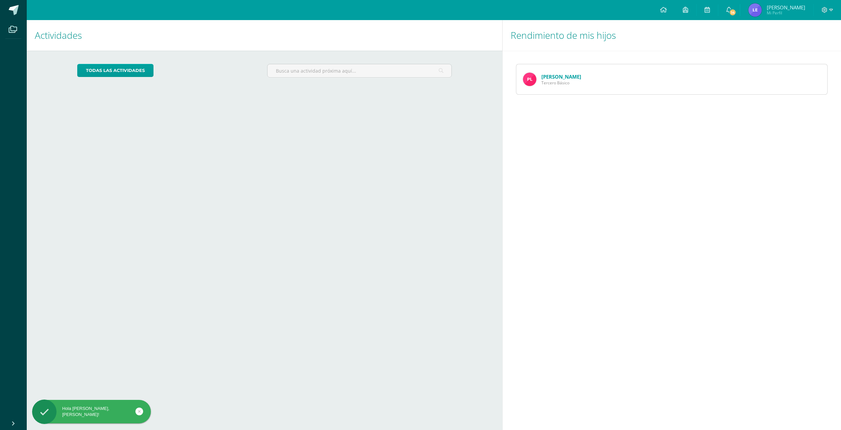 Image resolution: width=841 pixels, height=430 pixels. I want to click on img: ef2f17affd3ce01d0abdce98f34cef77.png, so click(755, 10).